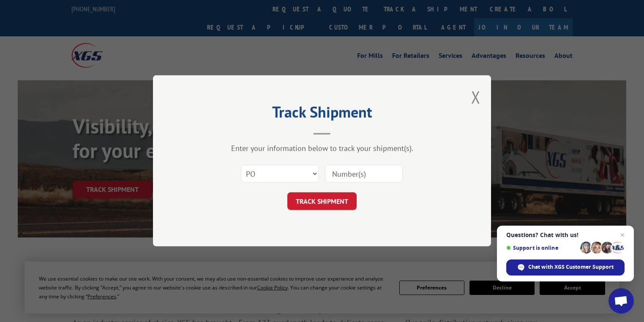 The height and width of the screenshot is (322, 644). I want to click on div: Open chat, so click(621, 301).